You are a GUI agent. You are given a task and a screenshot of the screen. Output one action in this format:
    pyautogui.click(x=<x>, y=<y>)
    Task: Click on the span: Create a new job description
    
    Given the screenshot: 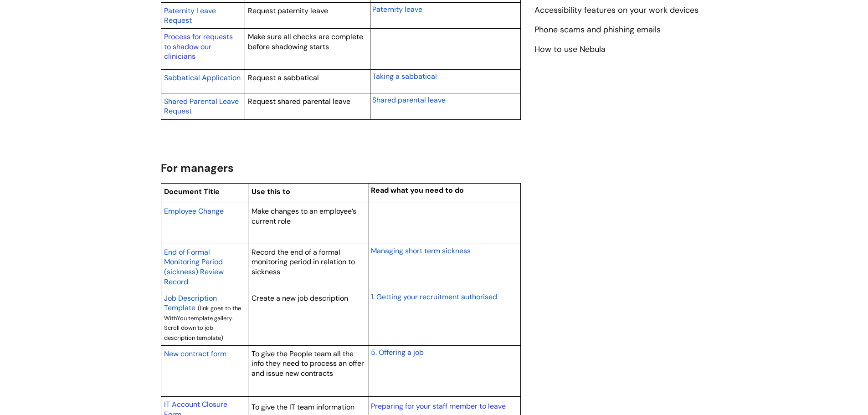 What is the action you would take?
    pyautogui.click(x=300, y=298)
    